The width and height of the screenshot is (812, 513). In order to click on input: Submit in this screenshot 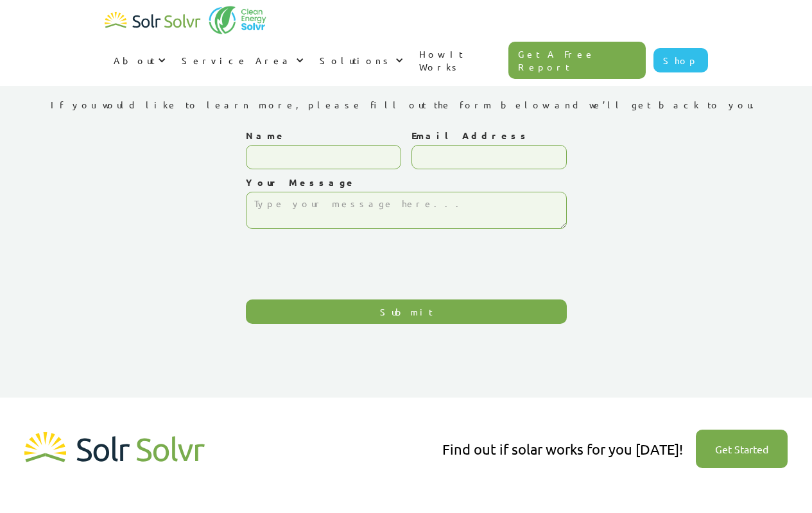, I will do `click(406, 311)`.